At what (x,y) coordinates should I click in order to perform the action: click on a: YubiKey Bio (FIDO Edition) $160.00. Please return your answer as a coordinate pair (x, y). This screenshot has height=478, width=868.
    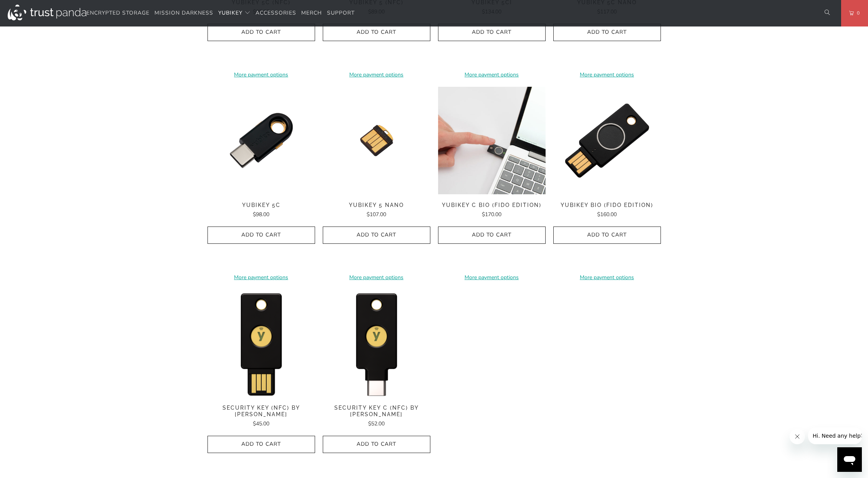
    Looking at the image, I should click on (607, 210).